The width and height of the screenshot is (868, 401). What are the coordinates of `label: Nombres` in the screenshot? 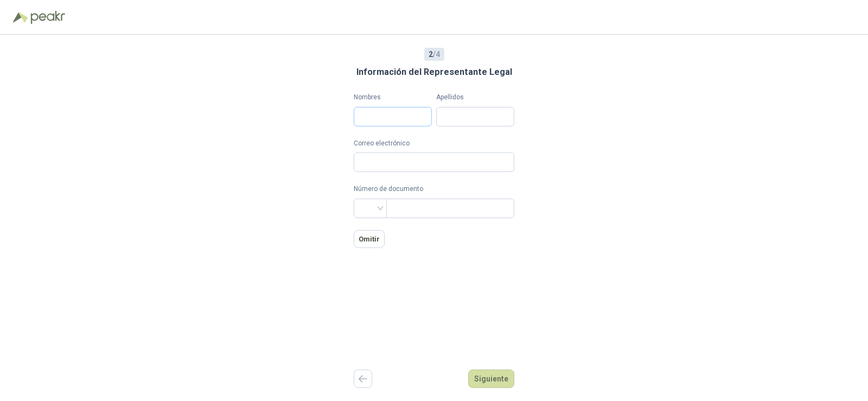 It's located at (393, 97).